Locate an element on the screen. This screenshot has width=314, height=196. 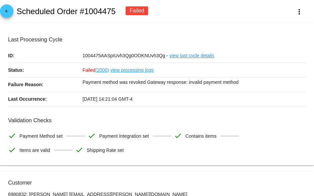
p: ID: is located at coordinates (45, 55).